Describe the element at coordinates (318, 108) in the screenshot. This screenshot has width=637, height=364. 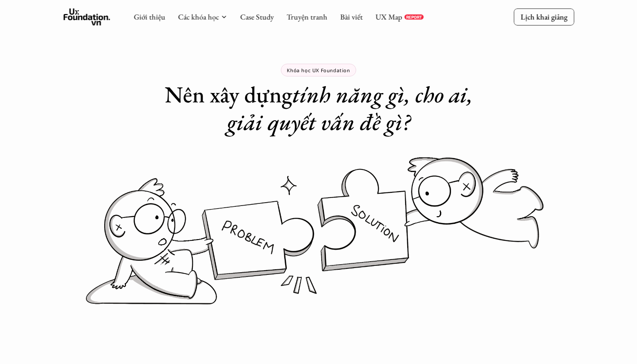
I see `h1: Nên xây dựng` at that location.